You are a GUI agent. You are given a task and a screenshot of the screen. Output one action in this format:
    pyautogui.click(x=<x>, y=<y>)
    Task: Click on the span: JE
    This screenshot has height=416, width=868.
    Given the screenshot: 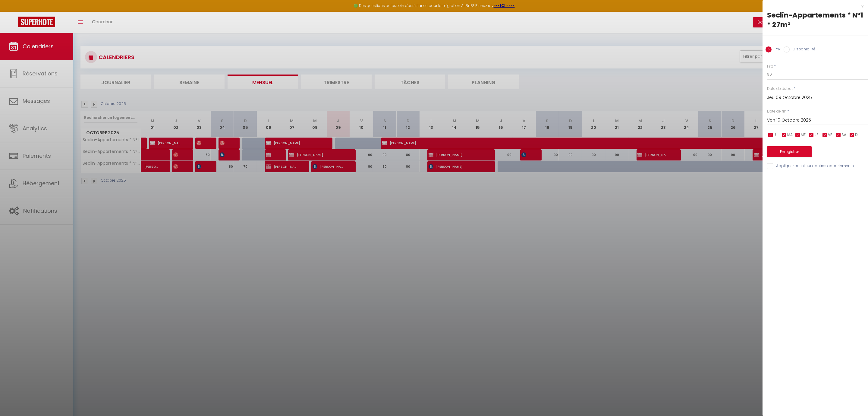 What is the action you would take?
    pyautogui.click(x=817, y=135)
    